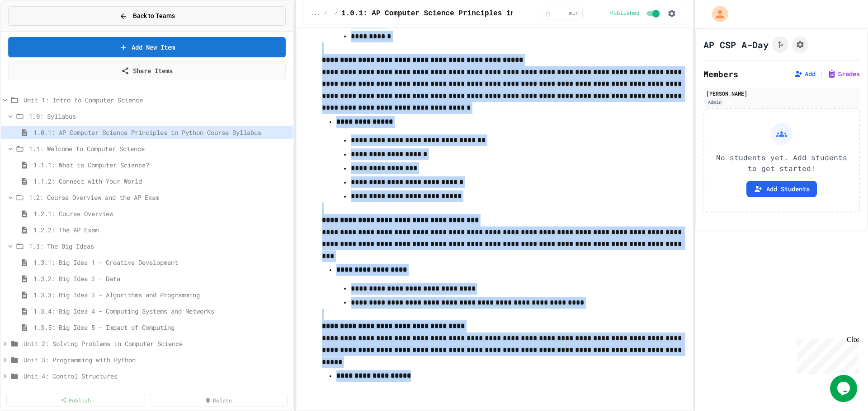 This screenshot has height=411, width=868. Describe the element at coordinates (844, 74) in the screenshot. I see `button: Grades` at that location.